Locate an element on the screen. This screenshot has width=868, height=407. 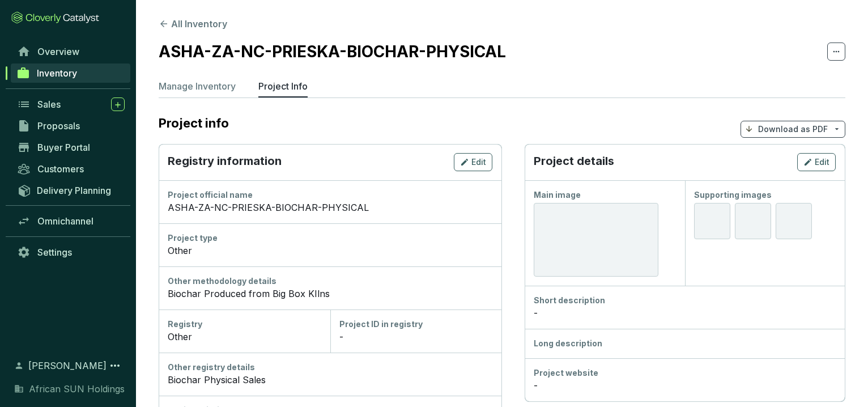
a: Proposals is located at coordinates (71, 126).